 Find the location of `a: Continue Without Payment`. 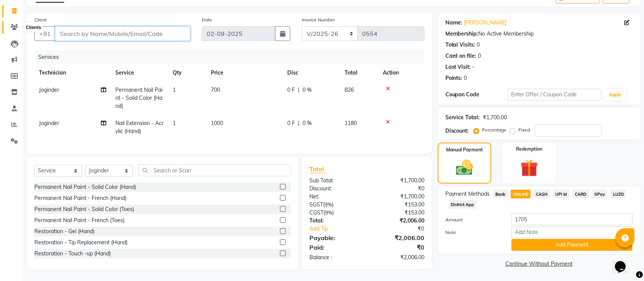

a: Continue Without Payment is located at coordinates (539, 264).